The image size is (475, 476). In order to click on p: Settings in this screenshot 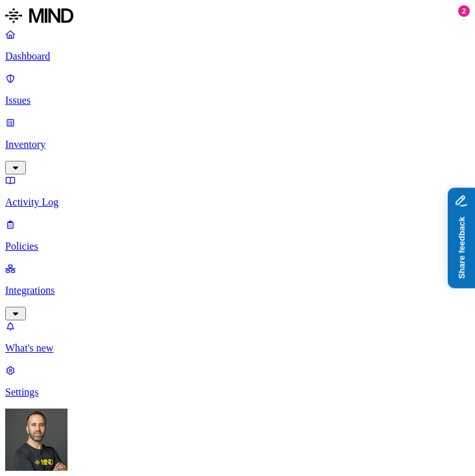, I will do `click(237, 392)`.